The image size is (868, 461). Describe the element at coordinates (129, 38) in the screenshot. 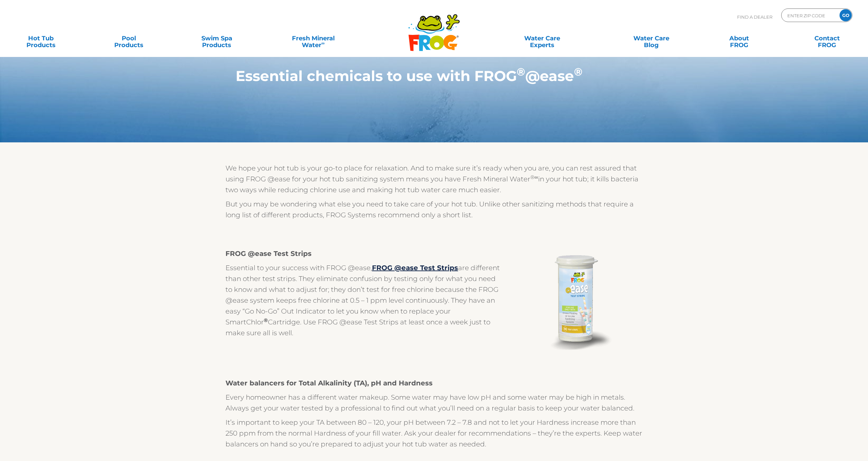

I see `a: PoolProducts` at that location.